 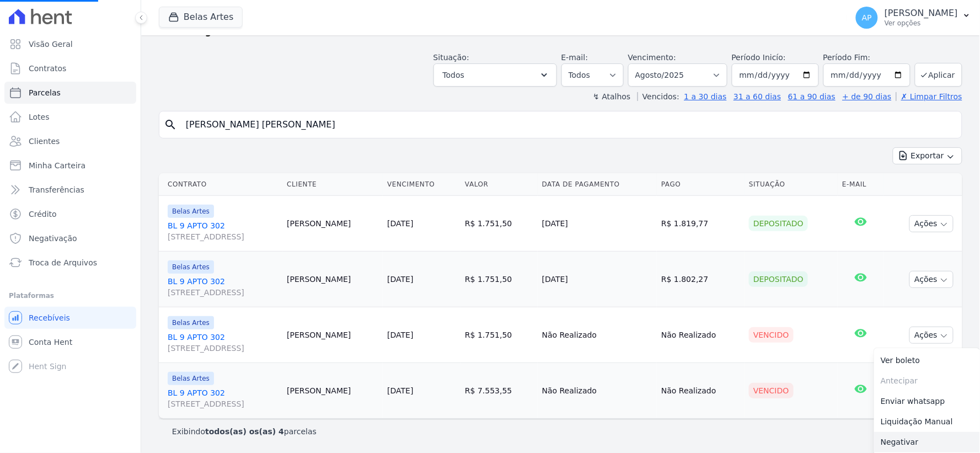 What do you see at coordinates (333, 184) in the screenshot?
I see `th: Cliente` at bounding box center [333, 184].